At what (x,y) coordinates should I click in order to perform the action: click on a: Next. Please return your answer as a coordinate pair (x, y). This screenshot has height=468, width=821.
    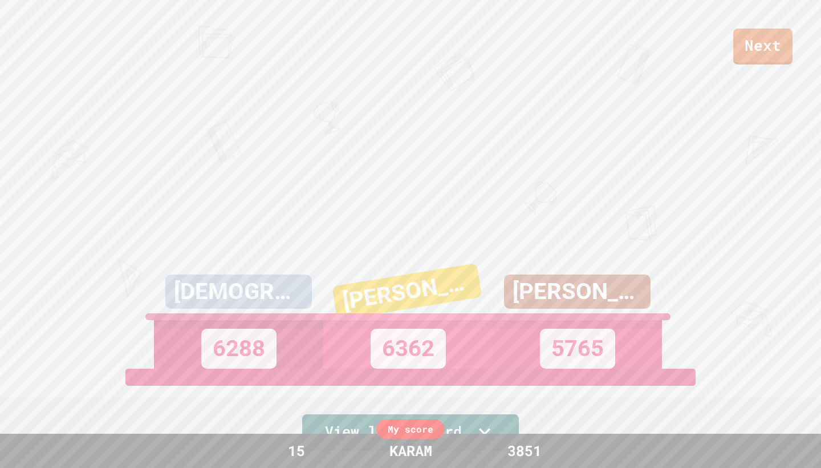
    Looking at the image, I should click on (763, 46).